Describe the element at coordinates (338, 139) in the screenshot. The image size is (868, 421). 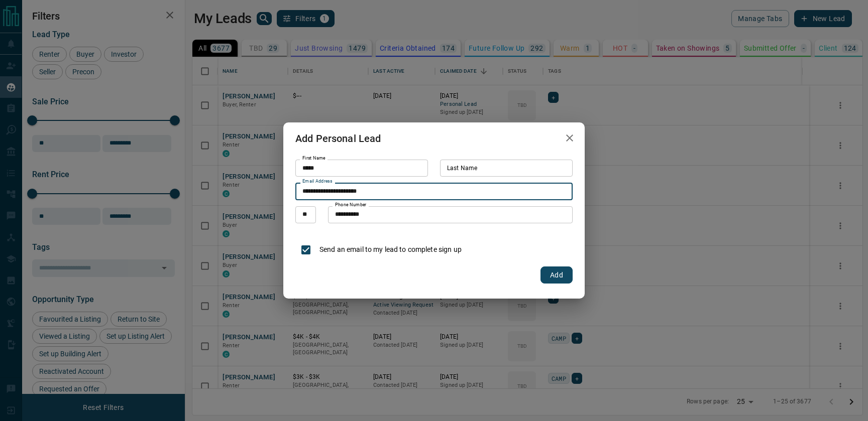
I see `h2: Add Personal Lead` at that location.